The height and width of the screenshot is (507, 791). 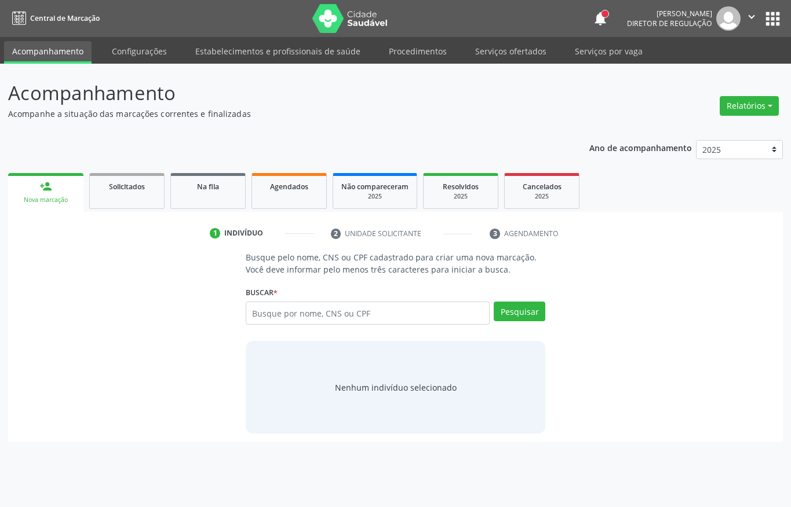 I want to click on a: Serviços ofertados, so click(x=510, y=51).